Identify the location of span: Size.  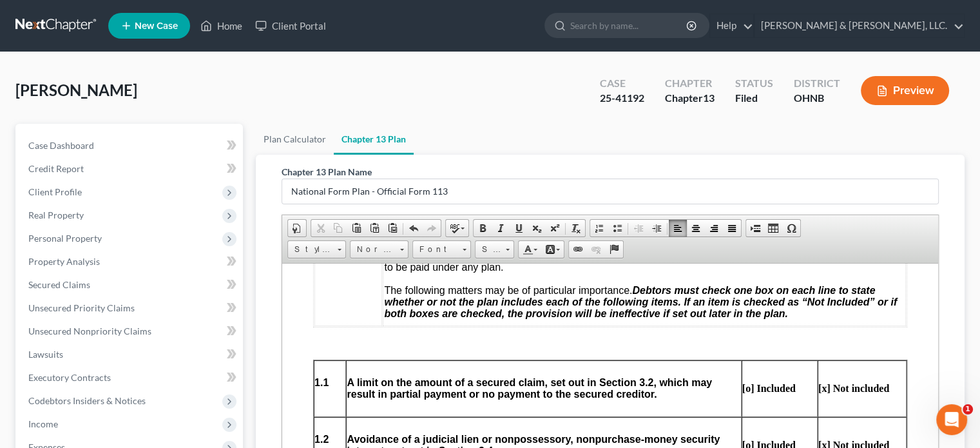
(489, 250).